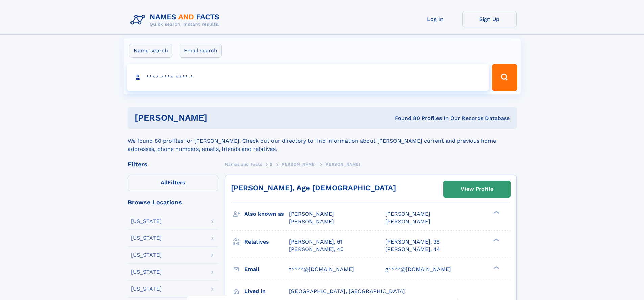  Describe the element at coordinates (177, 20) in the screenshot. I see `img: Logo Names and Facts` at that location.